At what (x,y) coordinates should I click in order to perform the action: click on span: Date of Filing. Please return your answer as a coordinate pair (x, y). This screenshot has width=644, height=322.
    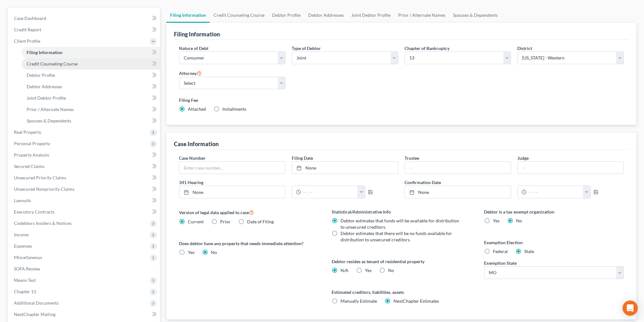
    Looking at the image, I should click on (261, 222).